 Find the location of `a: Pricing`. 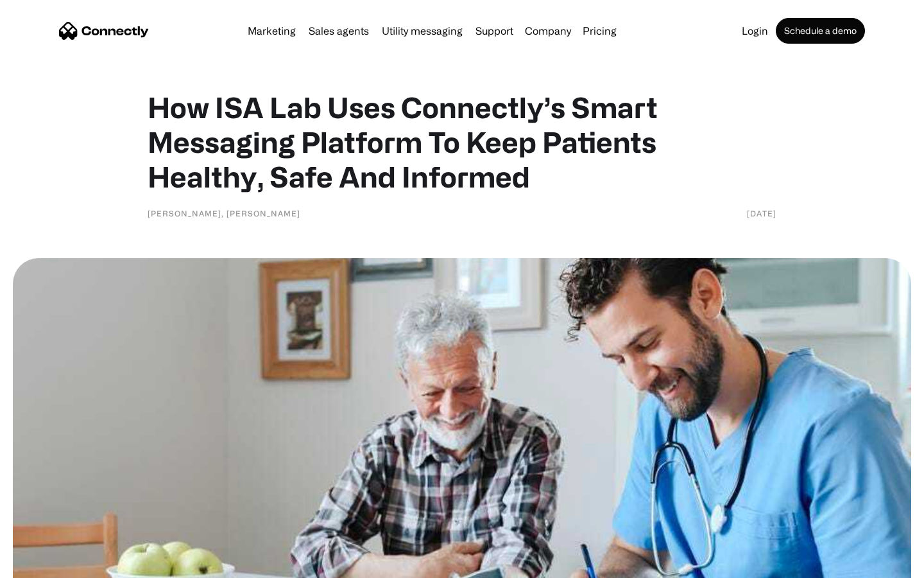

a: Pricing is located at coordinates (600, 31).